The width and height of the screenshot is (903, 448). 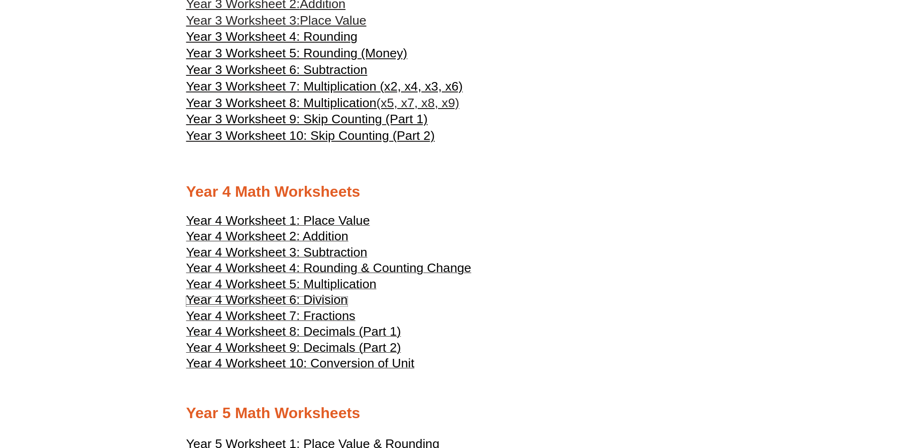 What do you see at coordinates (293, 333) in the screenshot?
I see `a: Year 4 Worksheet 8: Decimals (Part 1)` at bounding box center [293, 333].